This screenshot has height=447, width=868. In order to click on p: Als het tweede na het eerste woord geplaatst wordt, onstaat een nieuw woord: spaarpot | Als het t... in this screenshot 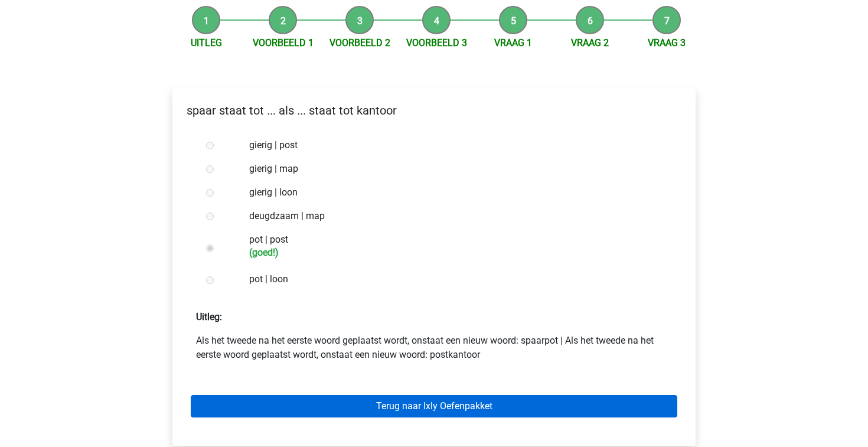, I will do `click(434, 348)`.